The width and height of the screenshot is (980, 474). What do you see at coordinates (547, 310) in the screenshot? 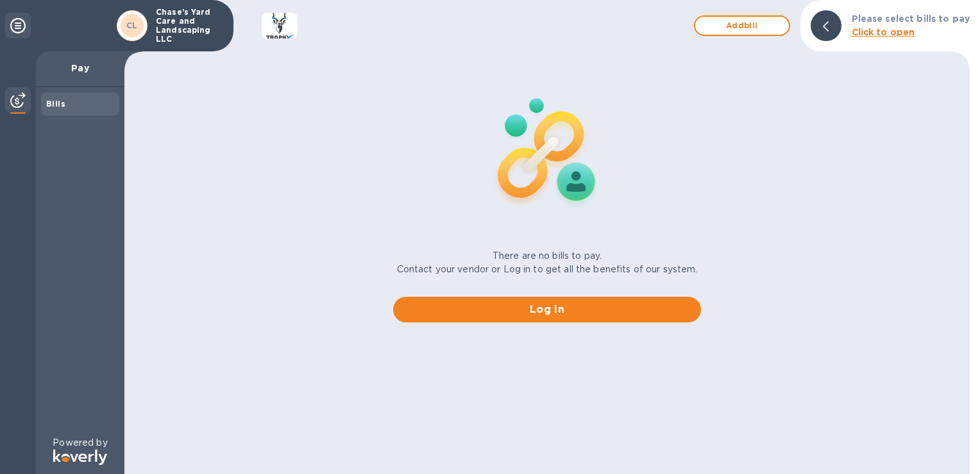
I see `span: Log in` at bounding box center [547, 310].